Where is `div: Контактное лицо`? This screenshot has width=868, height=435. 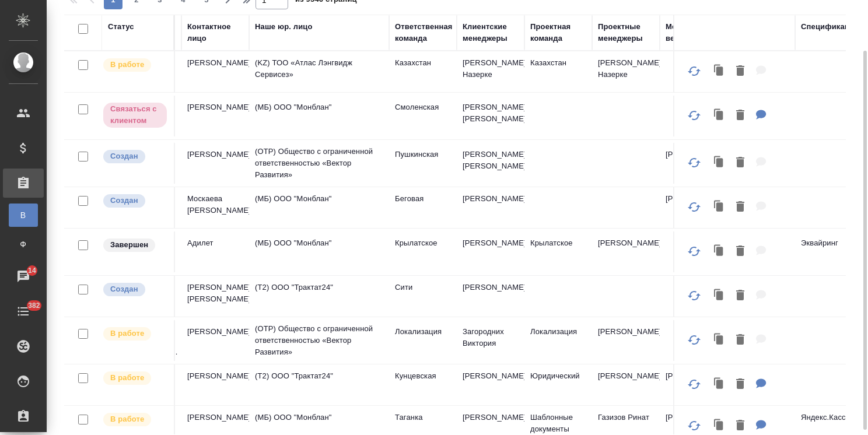
div: Контактное лицо is located at coordinates (215, 33).